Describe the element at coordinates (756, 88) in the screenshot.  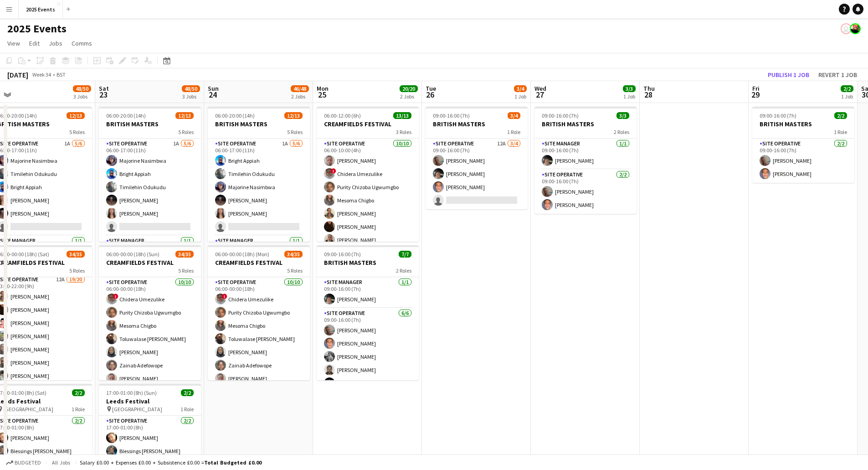
I see `span: Fri` at that location.